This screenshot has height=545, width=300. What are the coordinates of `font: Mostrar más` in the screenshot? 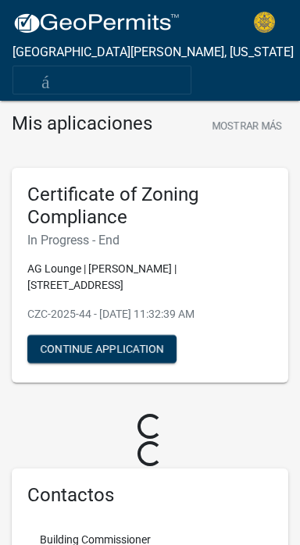 It's located at (247, 126).